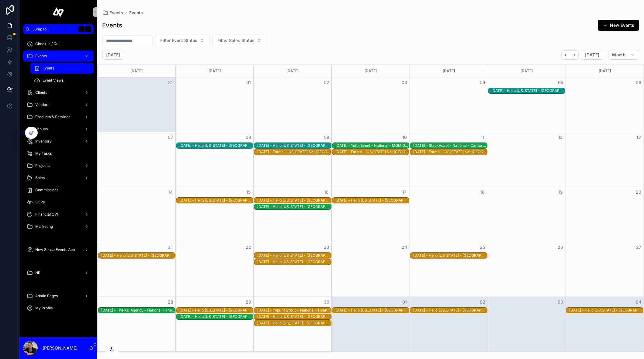 The width and height of the screenshot is (644, 359). I want to click on span: Commissions, so click(47, 190).